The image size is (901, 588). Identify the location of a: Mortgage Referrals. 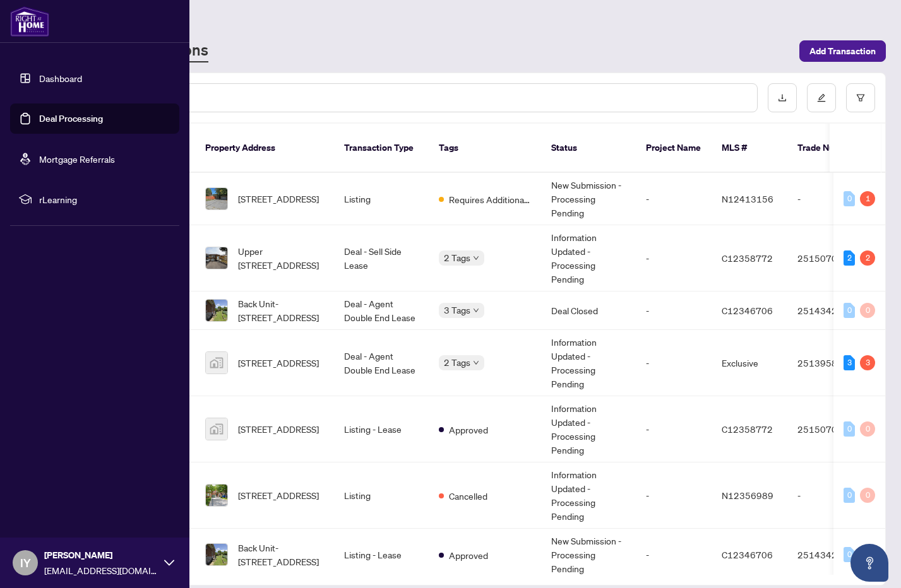
(77, 159).